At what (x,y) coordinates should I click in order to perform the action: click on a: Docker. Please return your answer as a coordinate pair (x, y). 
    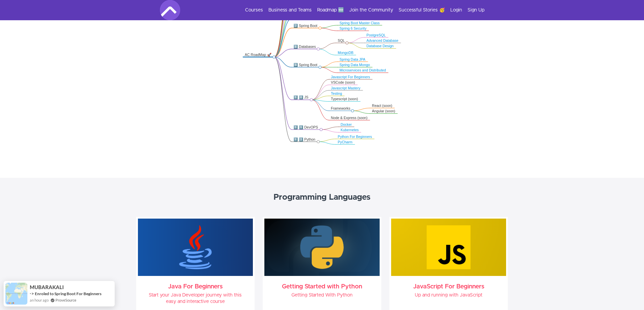
    Looking at the image, I should click on (346, 124).